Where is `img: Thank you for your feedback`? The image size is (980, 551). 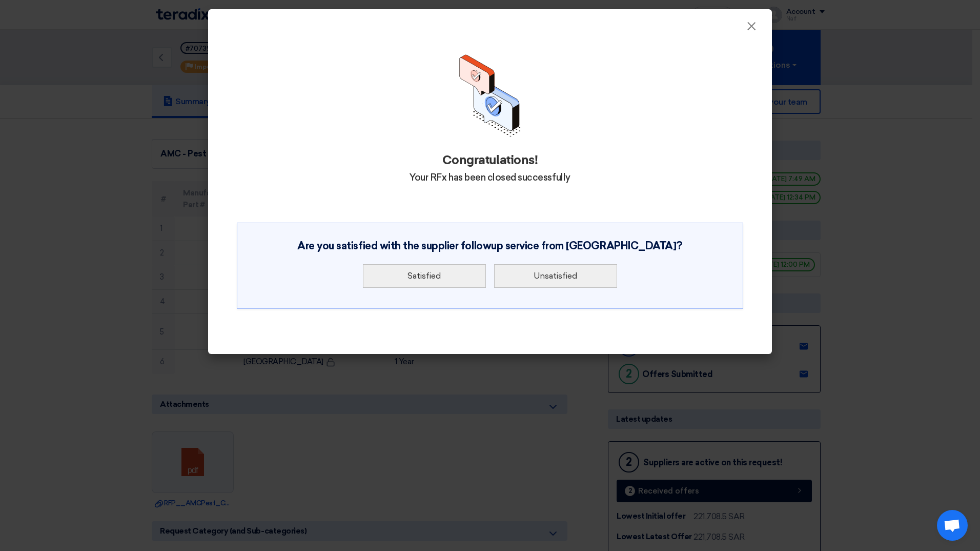 img: Thank you for your feedback is located at coordinates (490, 96).